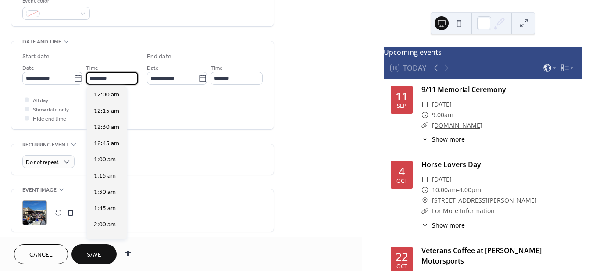  Describe the element at coordinates (107, 111) in the screenshot. I see `span: 12:15 am` at that location.